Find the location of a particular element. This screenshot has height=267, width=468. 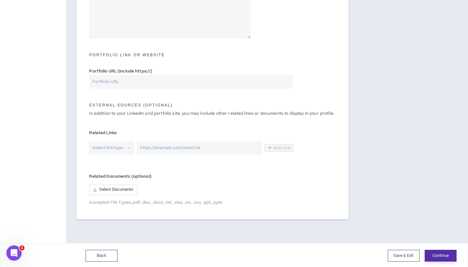

span: 1 is located at coordinates (22, 248).